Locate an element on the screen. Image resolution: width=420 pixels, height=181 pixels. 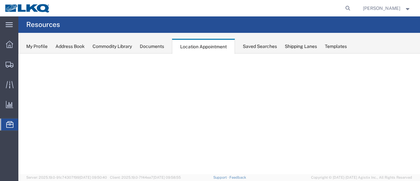
div: Templates is located at coordinates (335, 46).